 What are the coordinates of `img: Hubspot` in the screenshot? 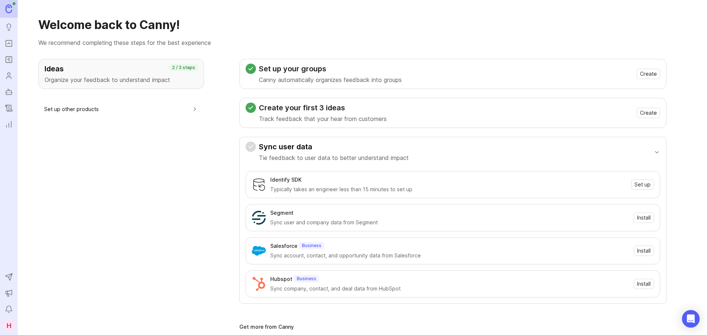 It's located at (259, 284).